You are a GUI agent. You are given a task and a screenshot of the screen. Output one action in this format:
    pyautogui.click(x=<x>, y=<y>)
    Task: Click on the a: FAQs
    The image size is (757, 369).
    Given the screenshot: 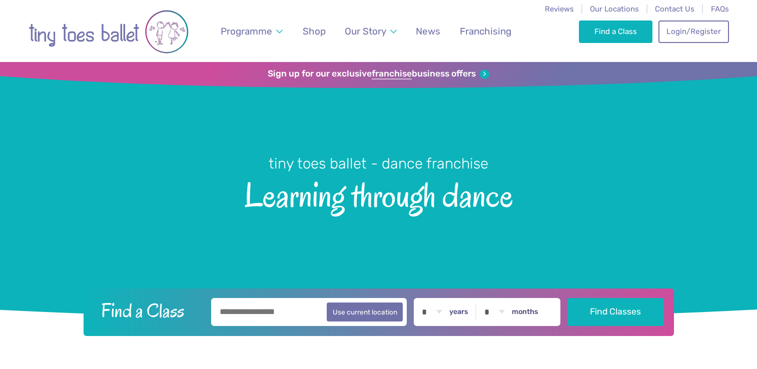 What is the action you would take?
    pyautogui.click(x=720, y=9)
    